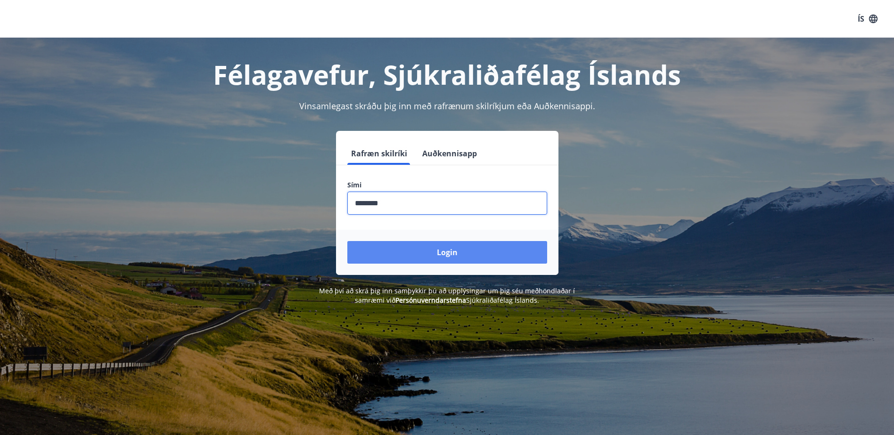 The width and height of the screenshot is (894, 435). I want to click on button: ÍS, so click(867, 19).